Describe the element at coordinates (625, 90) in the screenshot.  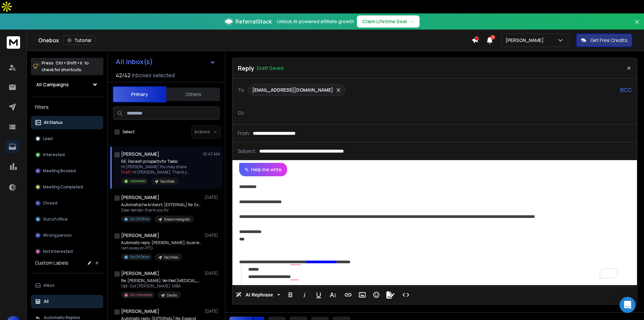
I see `p: BCC` at that location.